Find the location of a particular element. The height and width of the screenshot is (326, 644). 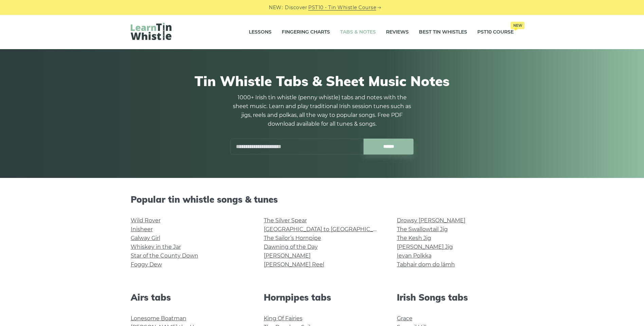

a: Star of the County Down is located at coordinates (164, 255).